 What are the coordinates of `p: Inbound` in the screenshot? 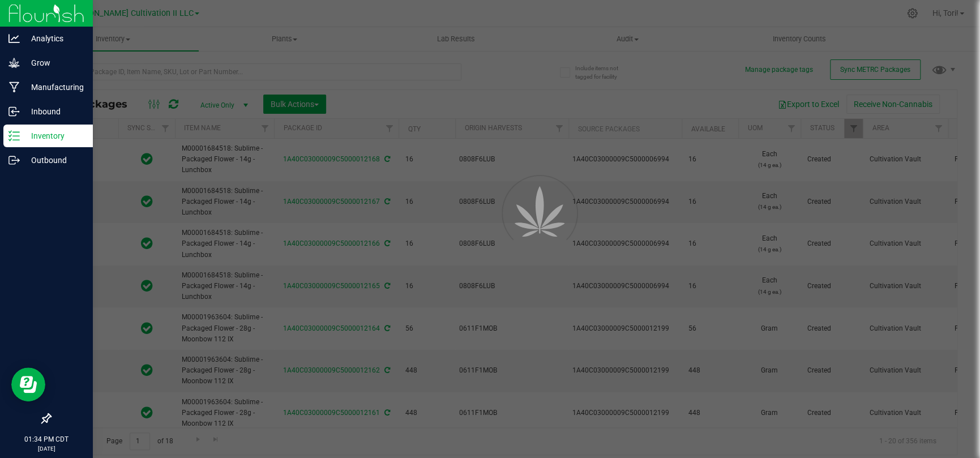 It's located at (53, 112).